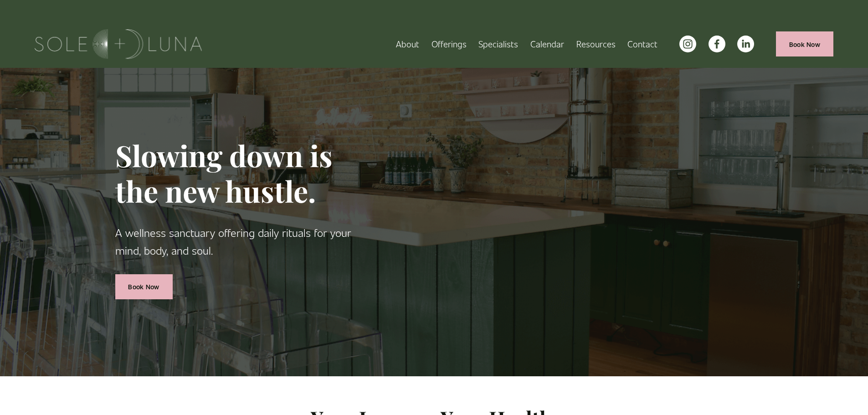 The width and height of the screenshot is (868, 415). Describe the element at coordinates (688, 43) in the screenshot. I see `a: instagram-unauth` at that location.